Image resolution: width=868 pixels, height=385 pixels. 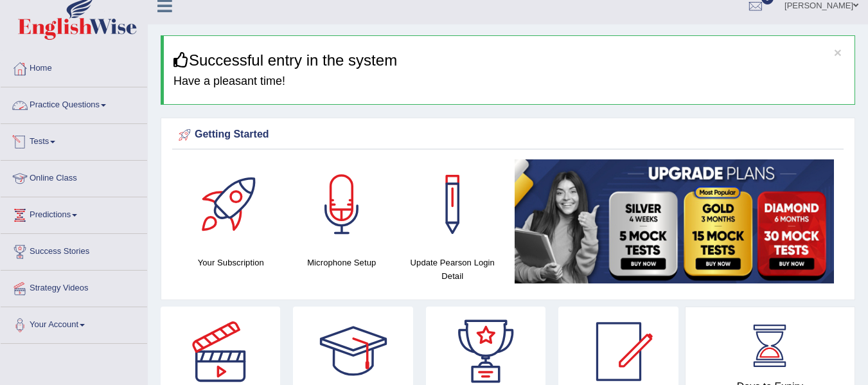 I want to click on a: Home, so click(x=74, y=66).